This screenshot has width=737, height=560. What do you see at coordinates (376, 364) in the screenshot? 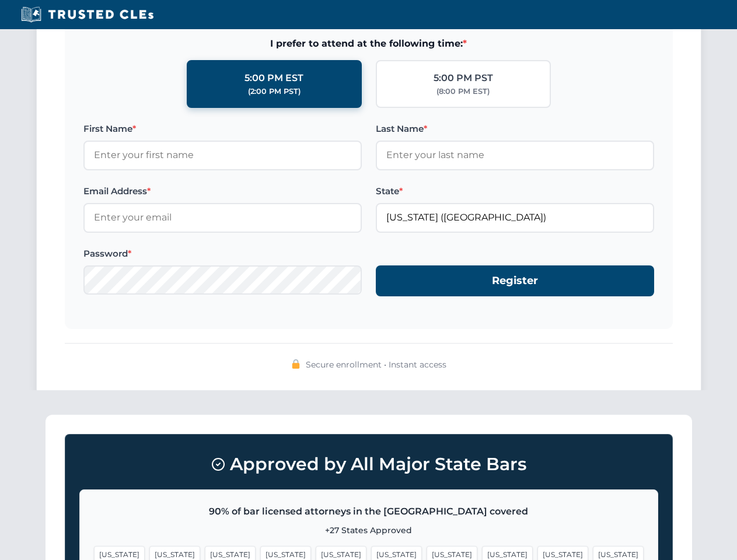
I see `span: Secure enrollment • Instant access` at bounding box center [376, 364].